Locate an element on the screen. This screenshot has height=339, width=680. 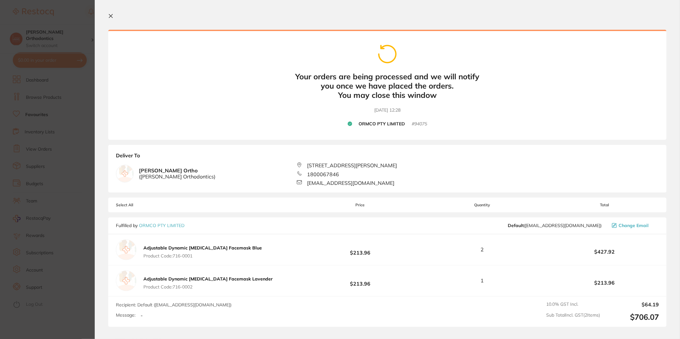
span: 10.0 % GST Incl. is located at coordinates (573, 305).